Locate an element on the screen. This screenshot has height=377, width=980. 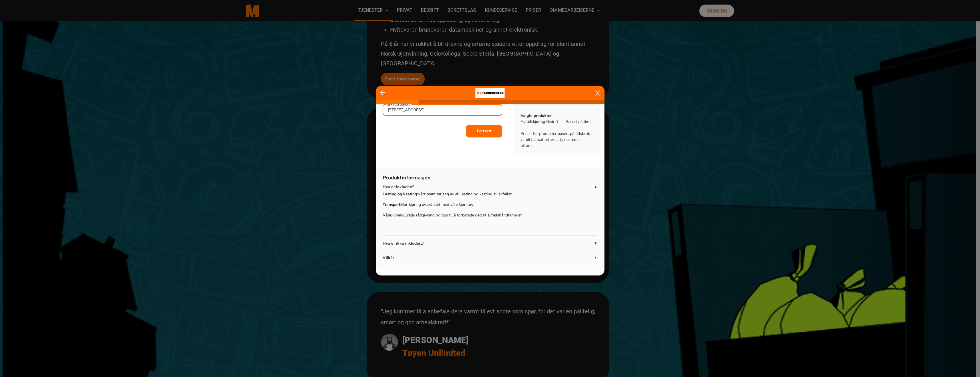
p: Hva er inkludert? is located at coordinates (489, 187).